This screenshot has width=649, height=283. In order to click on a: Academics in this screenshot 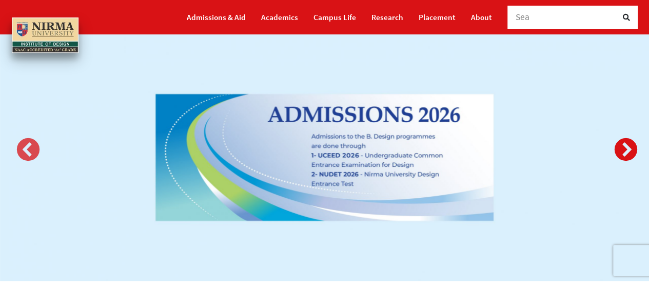, I will do `click(280, 17)`.